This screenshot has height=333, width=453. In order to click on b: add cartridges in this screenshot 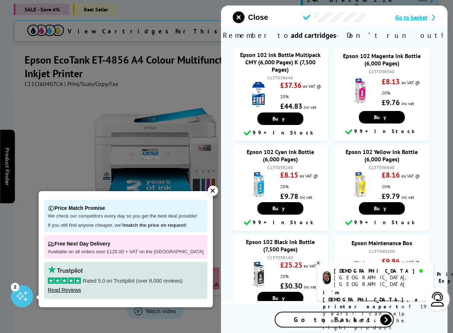, I will do `click(313, 35)`.